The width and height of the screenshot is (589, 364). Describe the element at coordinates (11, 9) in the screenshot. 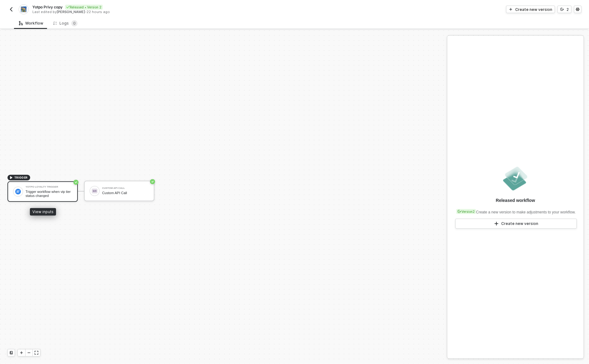

I see `button: back` at that location.